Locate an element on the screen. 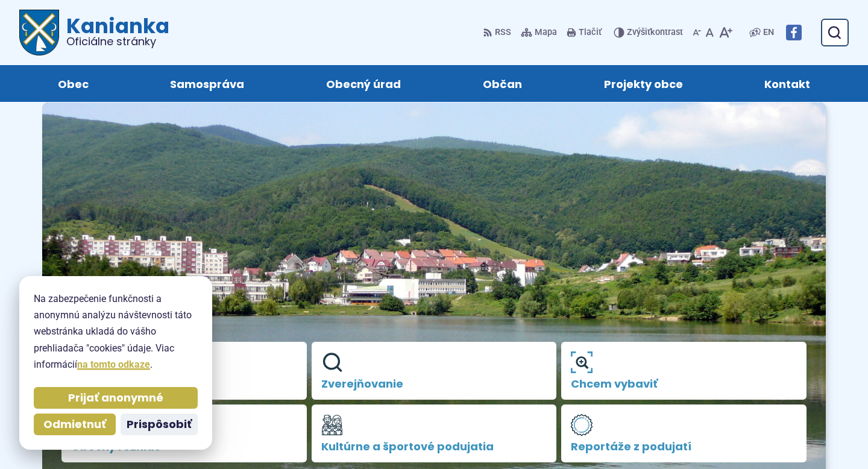 The width and height of the screenshot is (868, 469). h1: Kanianka is located at coordinates (114, 31).